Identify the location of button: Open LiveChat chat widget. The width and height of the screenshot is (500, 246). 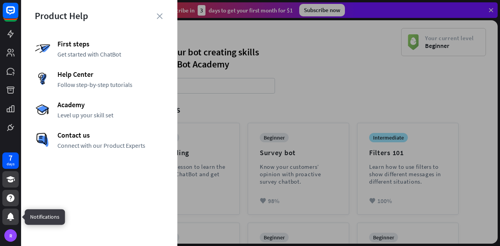
(18, 15).